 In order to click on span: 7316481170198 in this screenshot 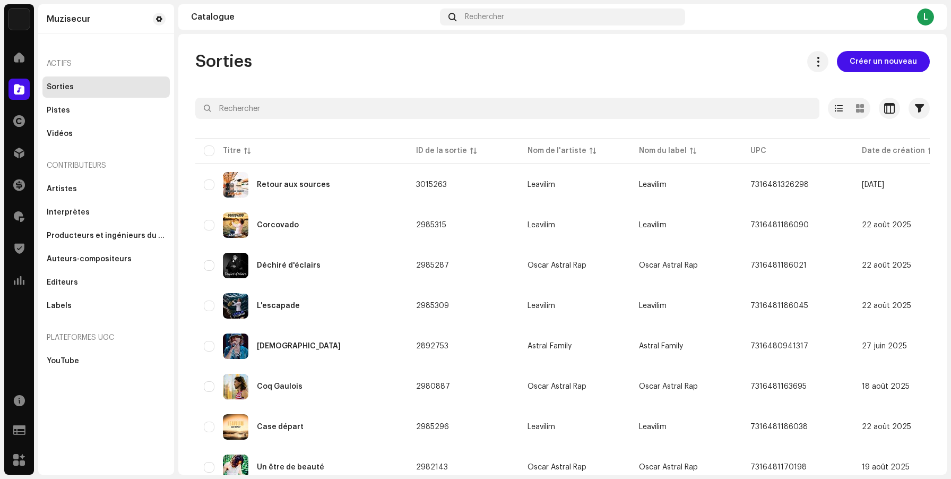, I will do `click(779, 467)`.